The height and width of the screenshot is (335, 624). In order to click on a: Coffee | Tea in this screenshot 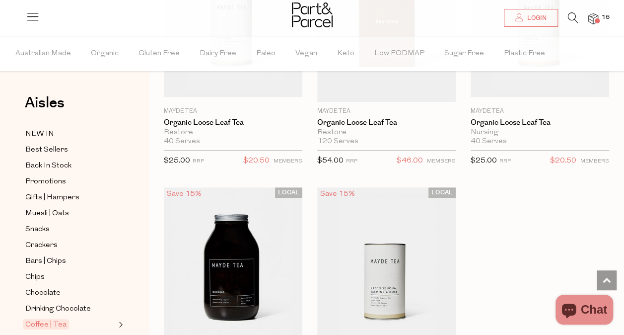, I will do `click(70, 324)`.